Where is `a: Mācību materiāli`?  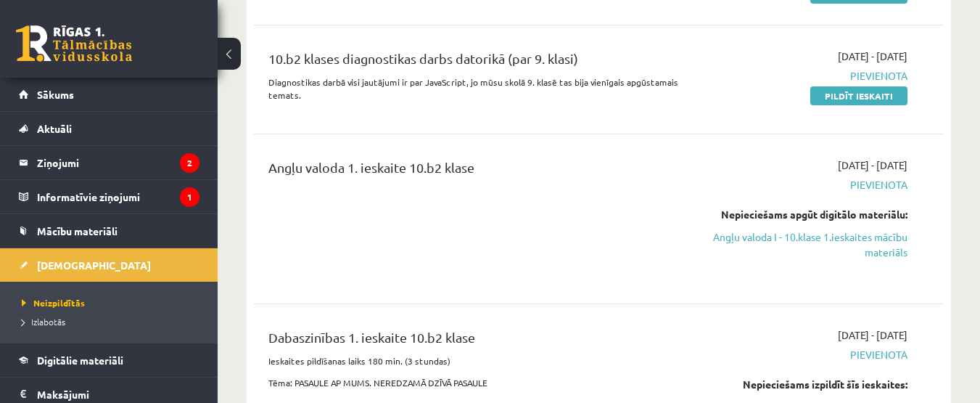
a: Mācību materiāli is located at coordinates (109, 231).